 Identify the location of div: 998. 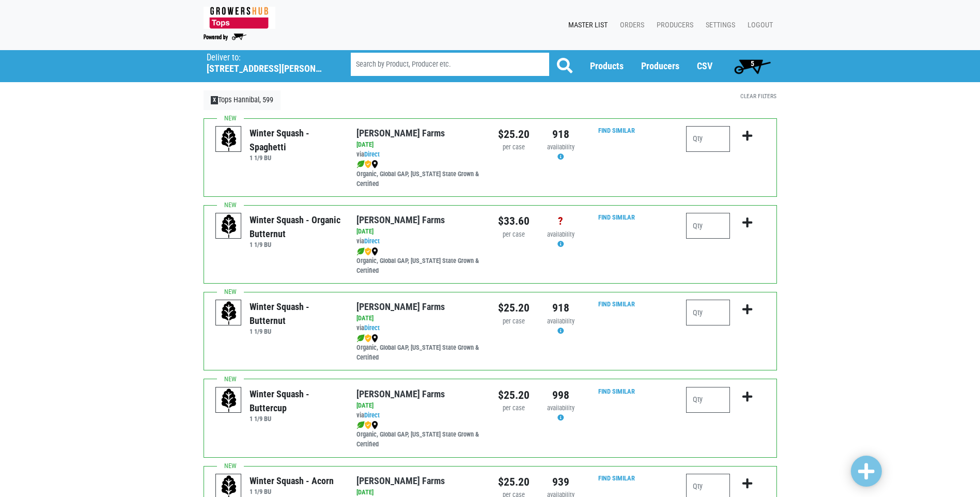
(561, 395).